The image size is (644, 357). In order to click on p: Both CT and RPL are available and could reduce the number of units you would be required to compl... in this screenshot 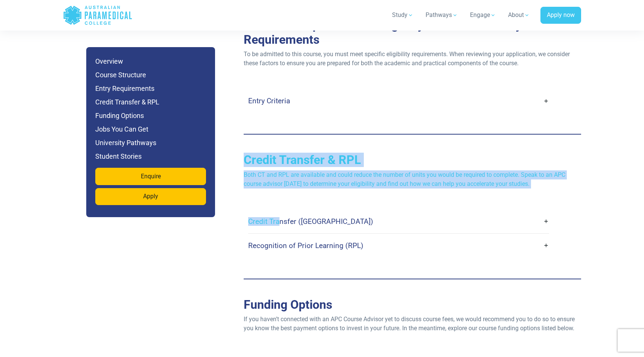, I will do `click(413, 180)`.